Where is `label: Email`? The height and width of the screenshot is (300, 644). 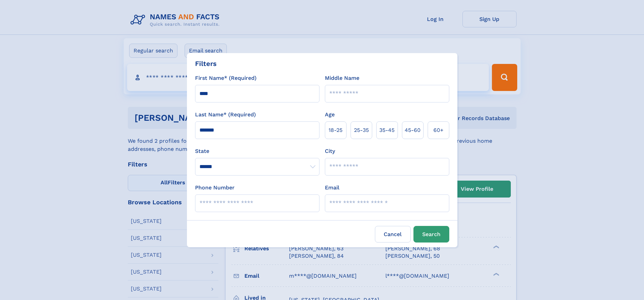 label: Email is located at coordinates (332, 188).